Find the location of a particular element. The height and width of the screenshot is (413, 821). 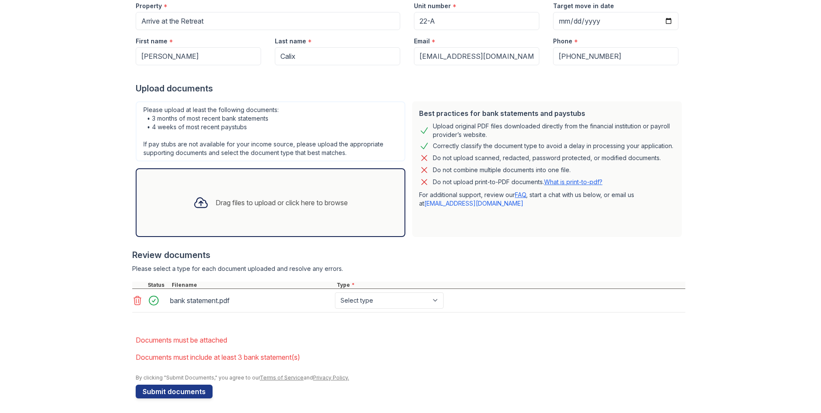

div: Type is located at coordinates (510, 285).